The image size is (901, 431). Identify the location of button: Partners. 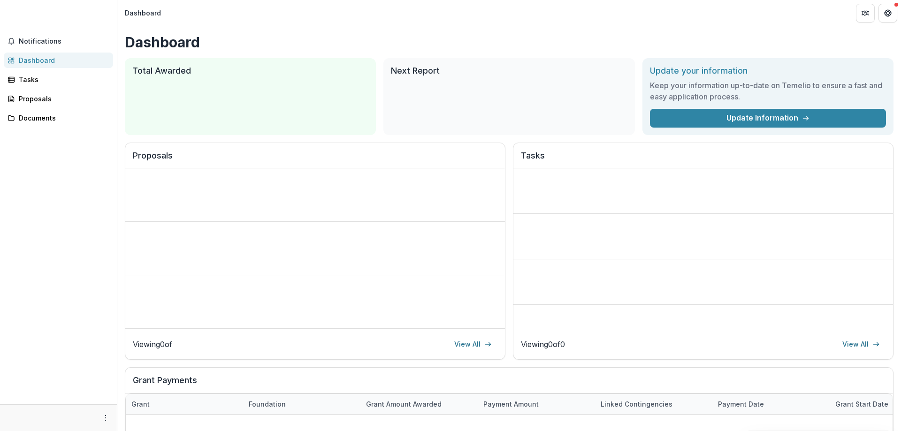
(866, 13).